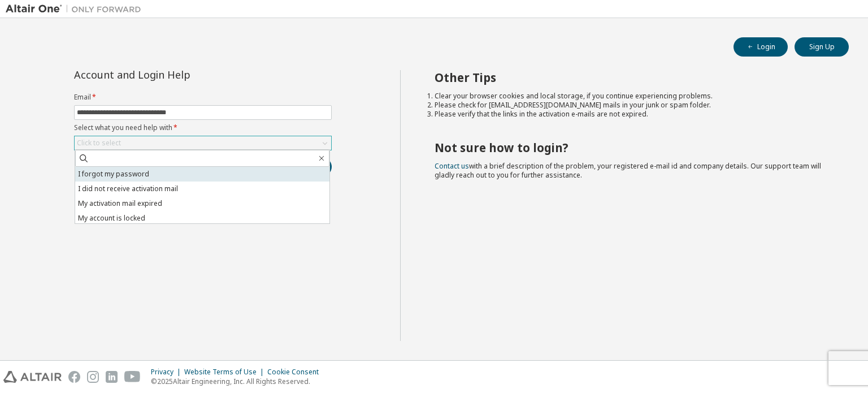 The height and width of the screenshot is (393, 868). Describe the element at coordinates (74, 377) in the screenshot. I see `img: facebook.svg` at that location.